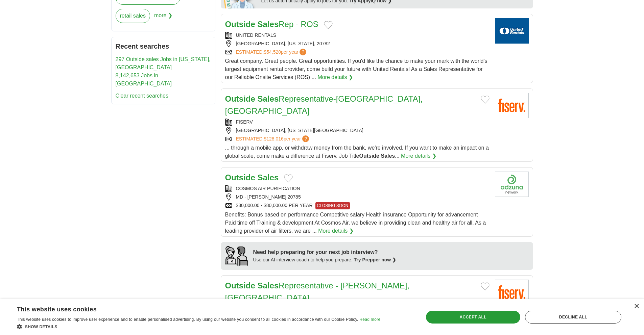 The image size is (644, 335). Describe the element at coordinates (190, 309) in the screenshot. I see `div: This website uses cookies` at that location.